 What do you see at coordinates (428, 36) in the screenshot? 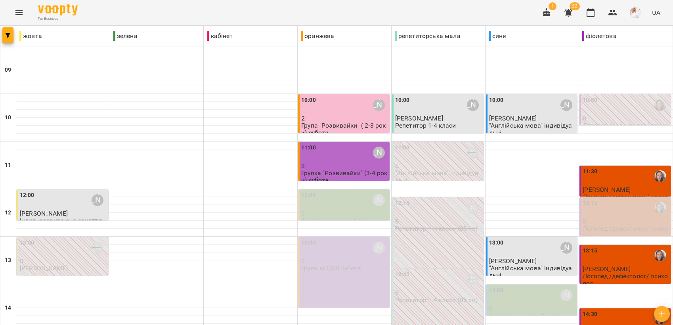
I see `p: репетиторська мала` at bounding box center [428, 36].